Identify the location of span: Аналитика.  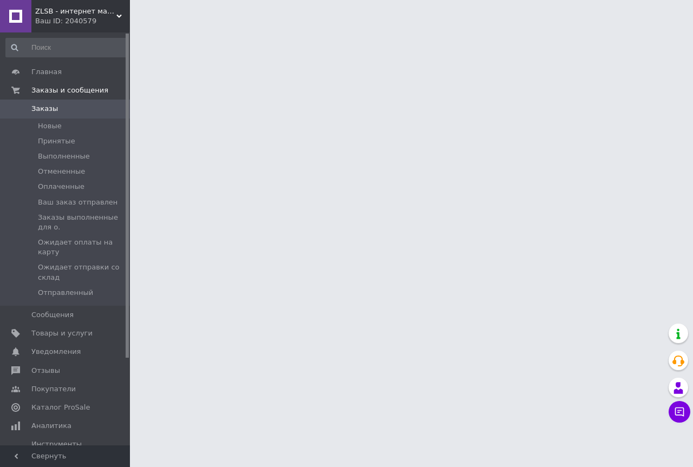
(51, 426).